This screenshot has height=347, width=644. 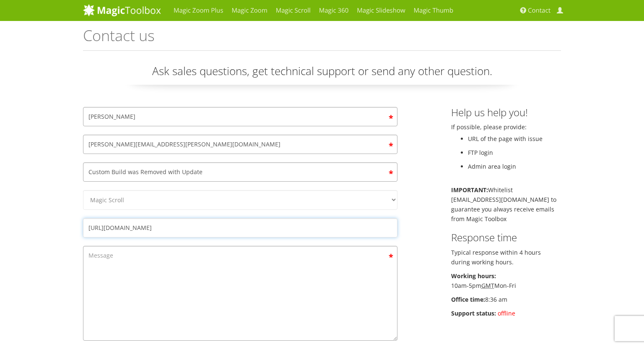 What do you see at coordinates (322, 74) in the screenshot?
I see `p: Ask sales questions, get technical support or send any other question.` at bounding box center [322, 74].